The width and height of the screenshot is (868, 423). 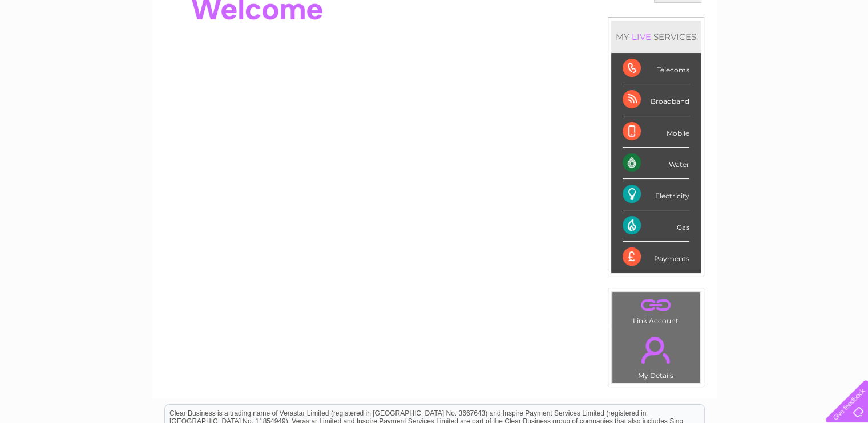 What do you see at coordinates (642, 37) in the screenshot?
I see `div: LIVE` at bounding box center [642, 37].